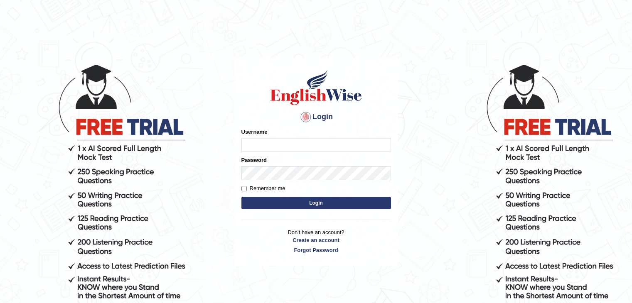 The height and width of the screenshot is (303, 632). What do you see at coordinates (254, 132) in the screenshot?
I see `label: Username` at bounding box center [254, 132].